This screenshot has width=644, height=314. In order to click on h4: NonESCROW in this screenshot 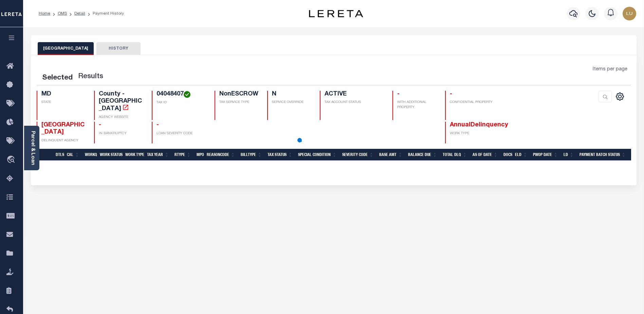, I will do `click(239, 94)`.